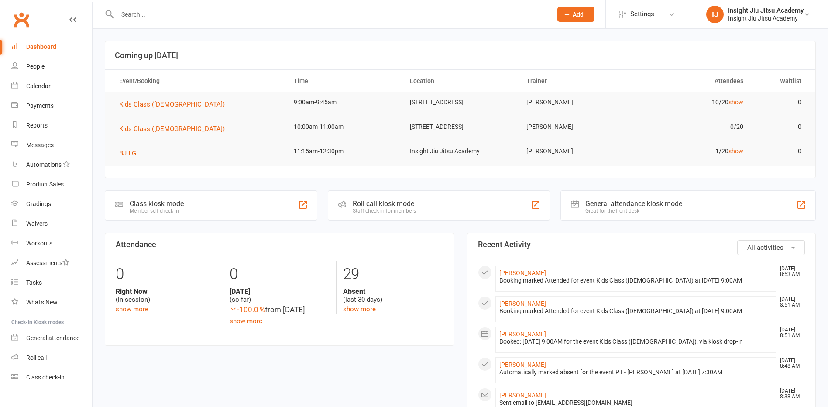 This screenshot has width=828, height=407. Describe the element at coordinates (34, 282) in the screenshot. I see `div: Tasks` at that location.